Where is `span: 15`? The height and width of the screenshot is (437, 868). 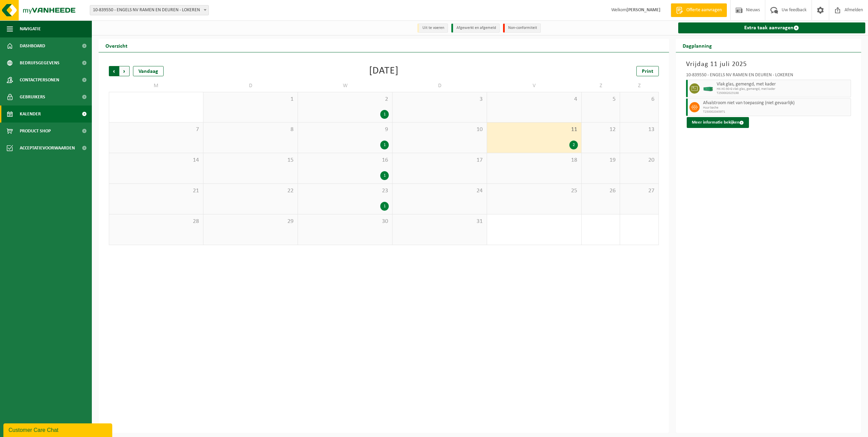
span: 15 is located at coordinates (251, 161).